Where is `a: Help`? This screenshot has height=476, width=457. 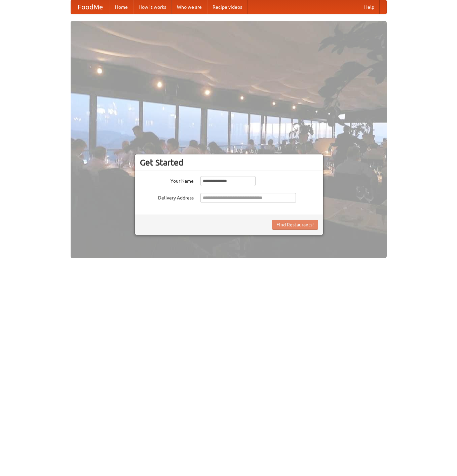 a: Help is located at coordinates (369, 7).